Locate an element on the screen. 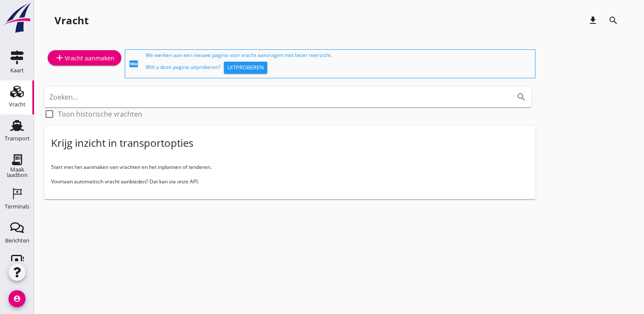 This screenshot has width=644, height=314. i: account_circle is located at coordinates (17, 299).